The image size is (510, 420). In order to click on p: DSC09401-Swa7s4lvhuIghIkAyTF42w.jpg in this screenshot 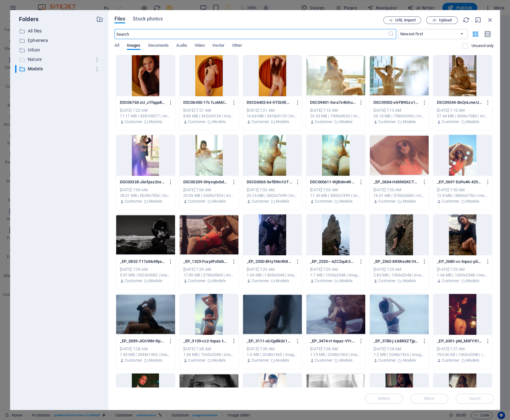, I will do `click(333, 102)`.